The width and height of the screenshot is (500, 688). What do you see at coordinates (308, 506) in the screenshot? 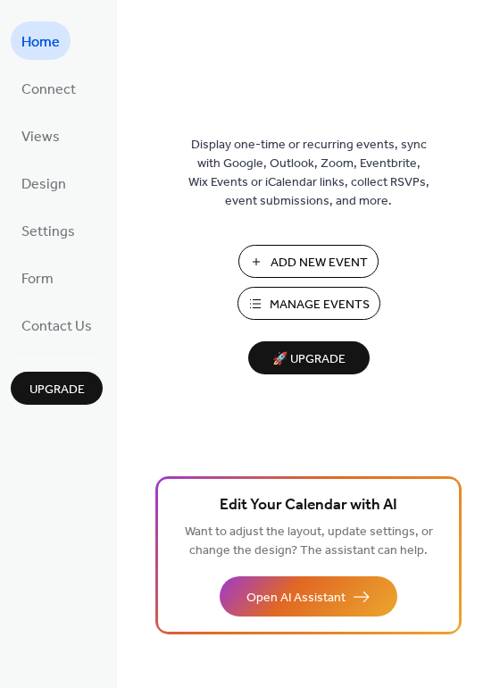
I see `span: Edit Your Calendar with AI` at bounding box center [308, 506].